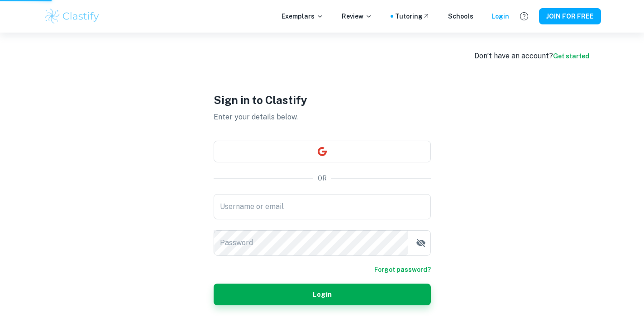 Image resolution: width=644 pixels, height=332 pixels. What do you see at coordinates (72, 16) in the screenshot?
I see `img: Clastify logo` at bounding box center [72, 16].